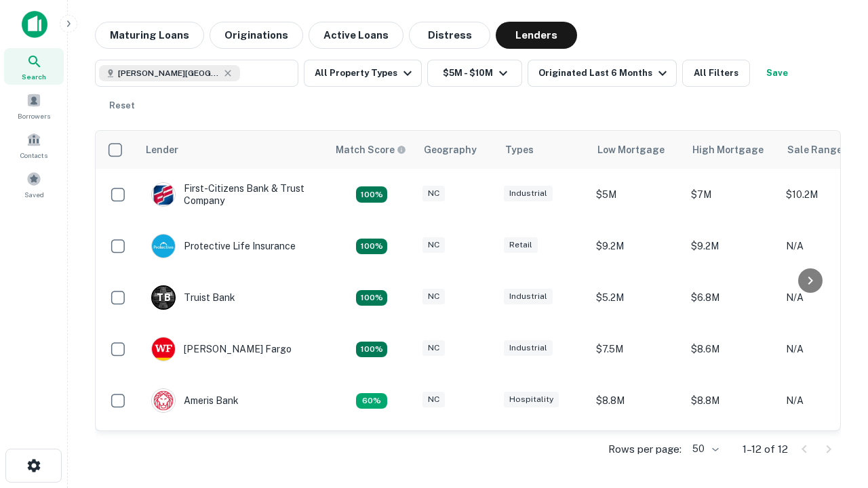 The image size is (868, 488). I want to click on span: Borrowers, so click(34, 116).